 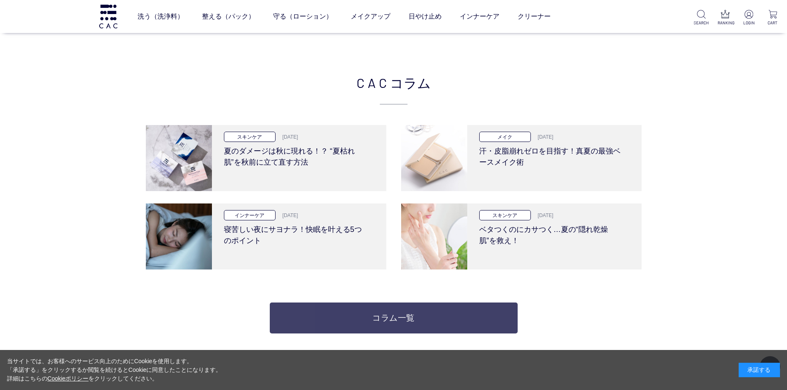 What do you see at coordinates (370, 17) in the screenshot?
I see `a: メイクアップ` at bounding box center [370, 17].